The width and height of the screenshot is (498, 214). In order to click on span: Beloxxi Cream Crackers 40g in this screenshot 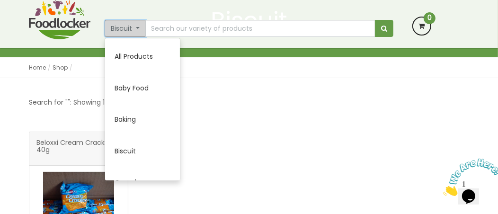, I will do `click(79, 148)`.